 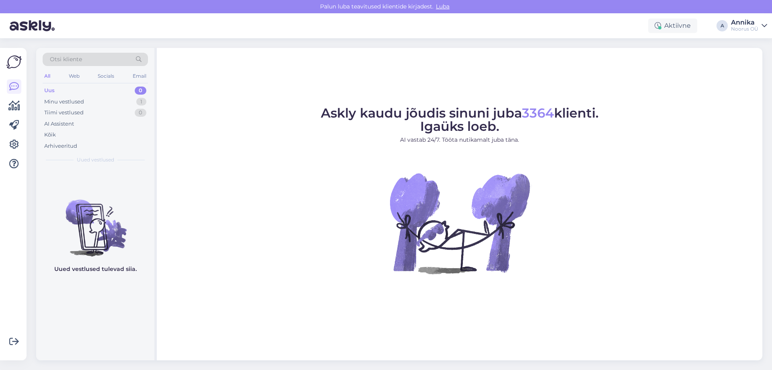 I want to click on div: 1, so click(x=141, y=102).